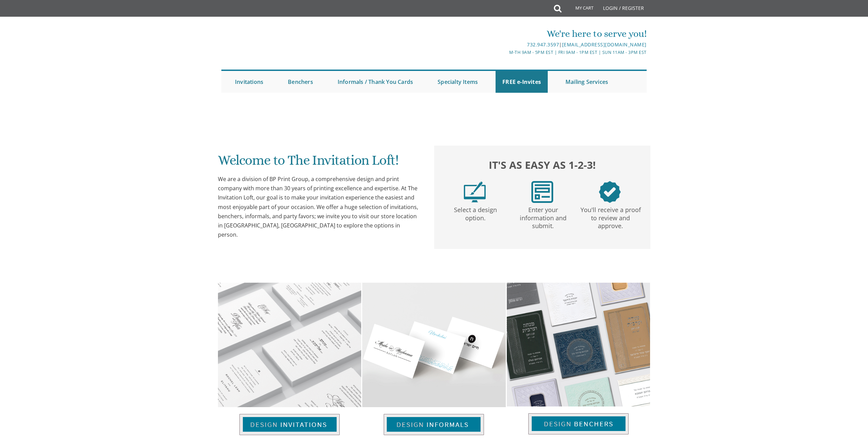 Image resolution: width=868 pixels, height=445 pixels. What do you see at coordinates (580, 9) in the screenshot?
I see `a: My Cart` at bounding box center [580, 9].